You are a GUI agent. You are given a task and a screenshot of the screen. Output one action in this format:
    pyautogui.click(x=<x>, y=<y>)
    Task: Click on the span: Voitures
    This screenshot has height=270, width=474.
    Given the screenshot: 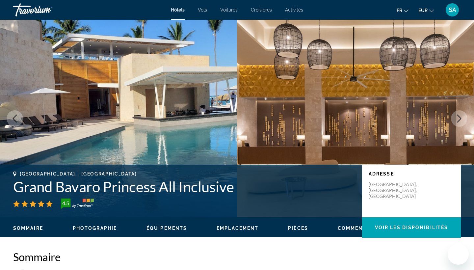 What is the action you would take?
    pyautogui.click(x=229, y=10)
    